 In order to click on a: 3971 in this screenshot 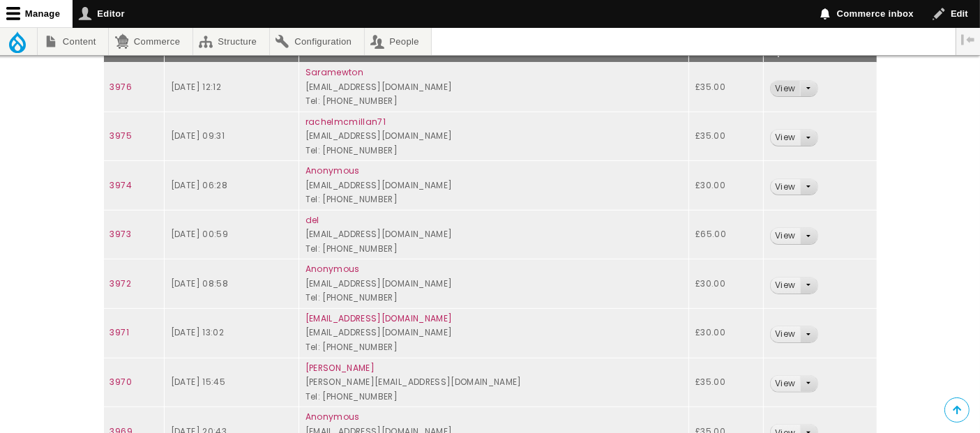, I will do `click(119, 332)`.